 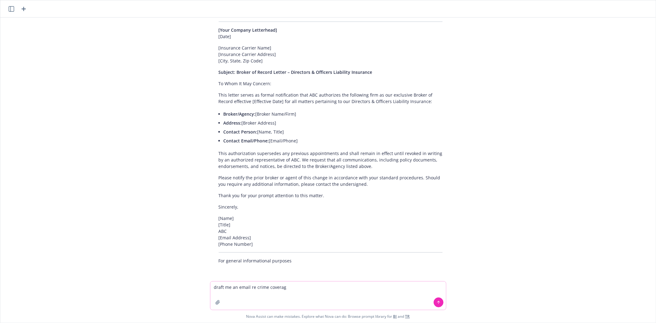 What do you see at coordinates (333, 114) in the screenshot?
I see `li: [Broker Name/Firm]` at bounding box center [333, 114].